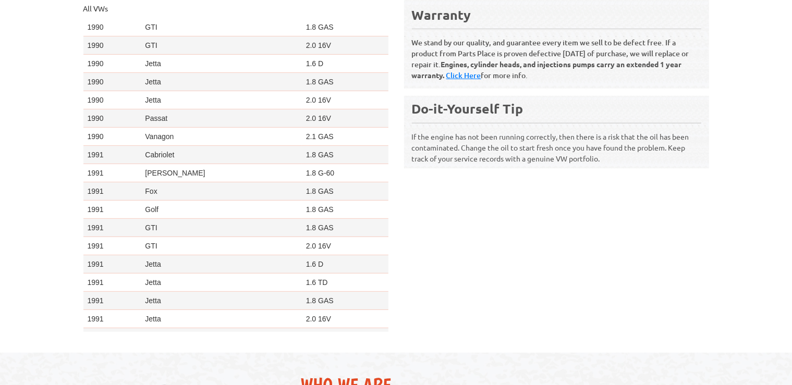  Describe the element at coordinates (556, 15) in the screenshot. I see `div: Warranty` at that location.